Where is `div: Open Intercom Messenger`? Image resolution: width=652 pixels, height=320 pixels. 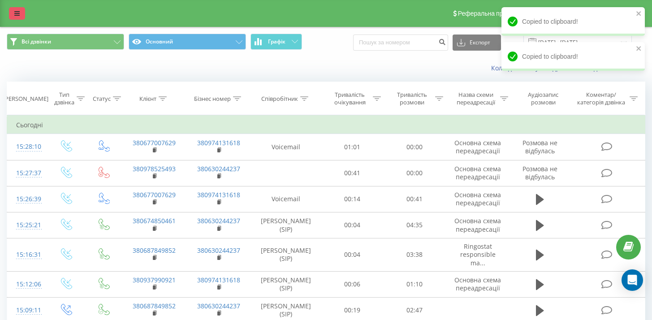
div: Open Intercom Messenger is located at coordinates (633, 280).